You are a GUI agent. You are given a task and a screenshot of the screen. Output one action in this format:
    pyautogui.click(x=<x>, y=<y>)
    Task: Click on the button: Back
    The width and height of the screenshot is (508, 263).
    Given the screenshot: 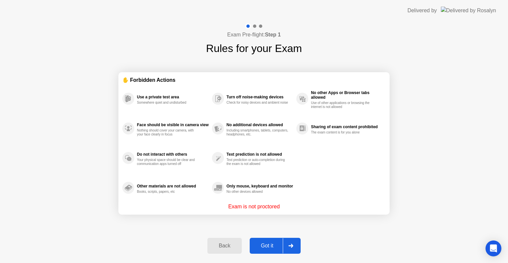 What is the action you would take?
    pyautogui.click(x=224, y=245)
    